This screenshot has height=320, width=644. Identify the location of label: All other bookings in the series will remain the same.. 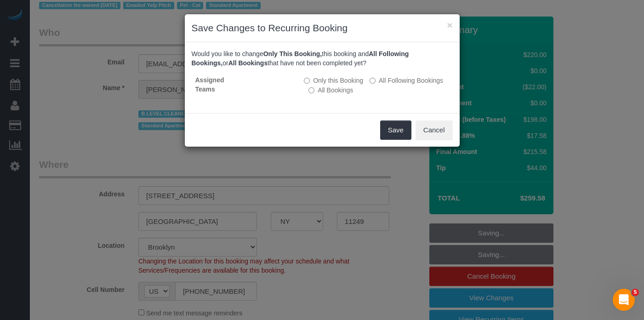
(333, 80).